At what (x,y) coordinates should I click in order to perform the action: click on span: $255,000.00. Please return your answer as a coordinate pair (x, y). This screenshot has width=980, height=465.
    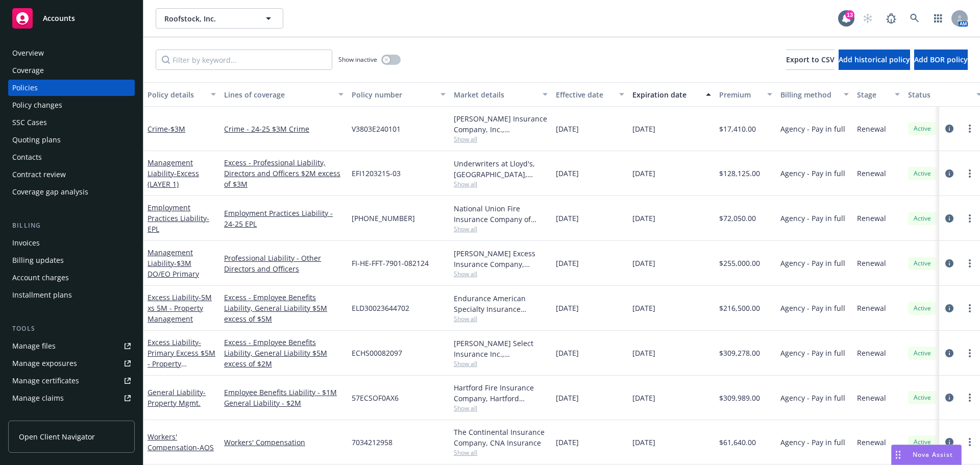
    Looking at the image, I should click on (740, 263).